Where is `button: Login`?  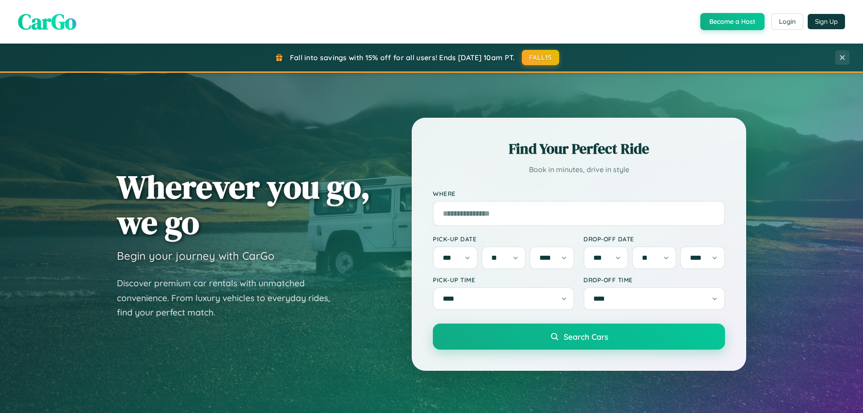
button: Login is located at coordinates (787, 22).